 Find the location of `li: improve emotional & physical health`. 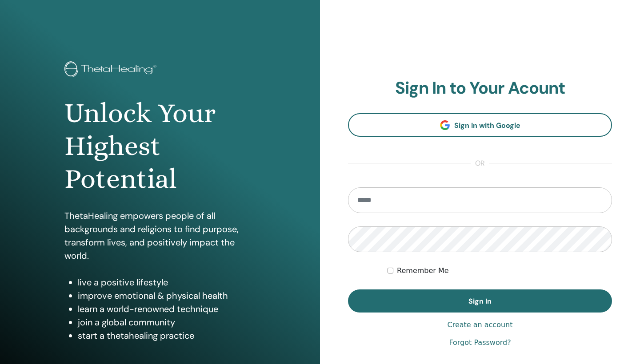

li: improve emotional & physical health is located at coordinates (167, 295).